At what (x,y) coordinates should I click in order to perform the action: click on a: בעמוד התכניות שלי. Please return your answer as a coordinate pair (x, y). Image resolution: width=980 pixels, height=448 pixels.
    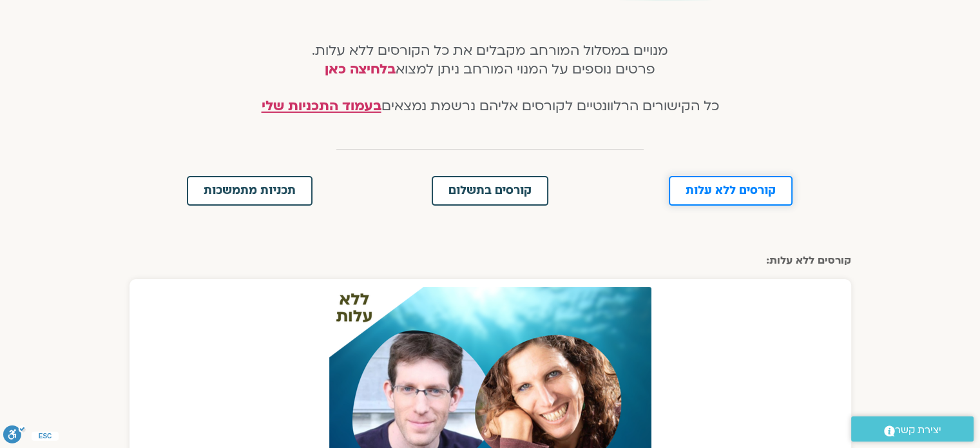
    Looking at the image, I should click on (321, 106).